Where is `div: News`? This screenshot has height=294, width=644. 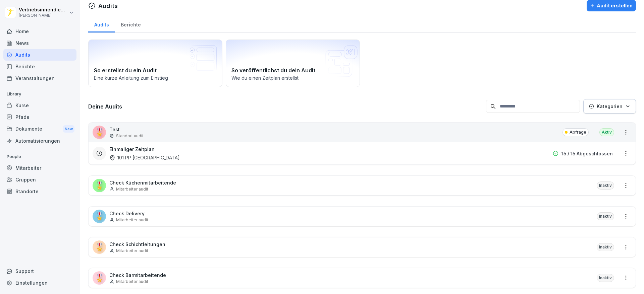 div: News is located at coordinates (40, 43).